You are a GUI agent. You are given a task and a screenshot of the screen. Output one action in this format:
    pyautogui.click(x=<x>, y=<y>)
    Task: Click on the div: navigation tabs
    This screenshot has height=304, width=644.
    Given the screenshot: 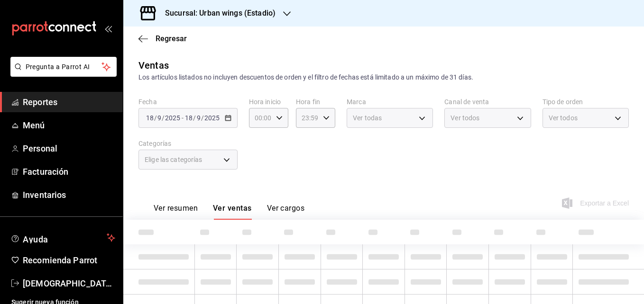 What is the action you would take?
    pyautogui.click(x=229, y=212)
    